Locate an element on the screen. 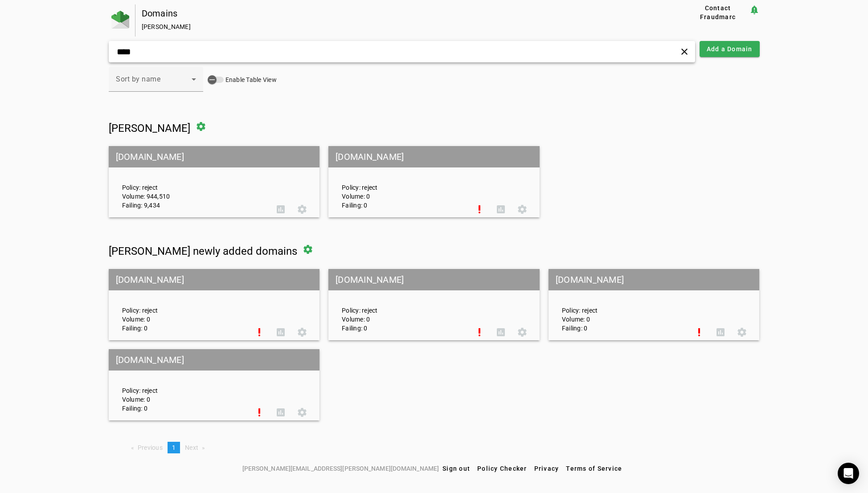 This screenshot has width=868, height=493. span: Sign out is located at coordinates (456, 468).